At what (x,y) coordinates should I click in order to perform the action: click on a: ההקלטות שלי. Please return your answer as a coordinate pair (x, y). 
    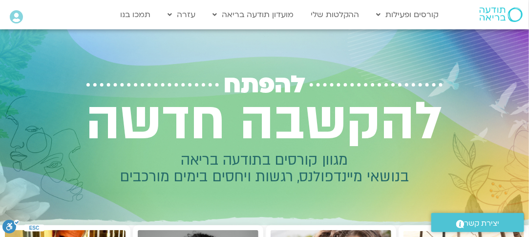
    Looking at the image, I should click on (335, 15).